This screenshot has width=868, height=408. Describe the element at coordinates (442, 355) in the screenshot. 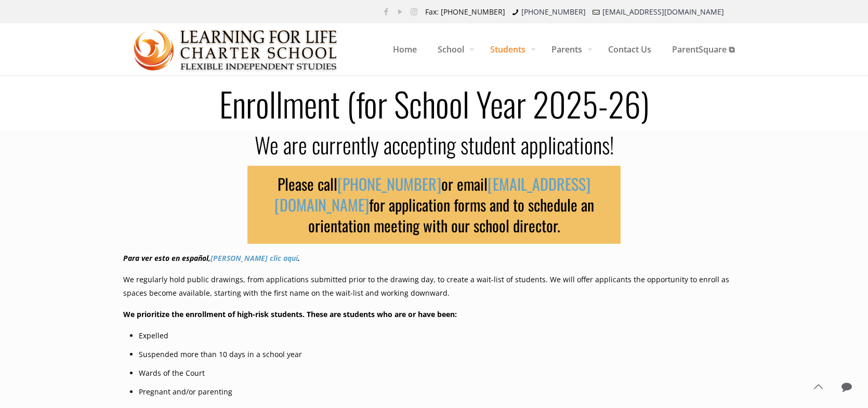

I see `li: Suspended more than 10 days in a school year` at that location.